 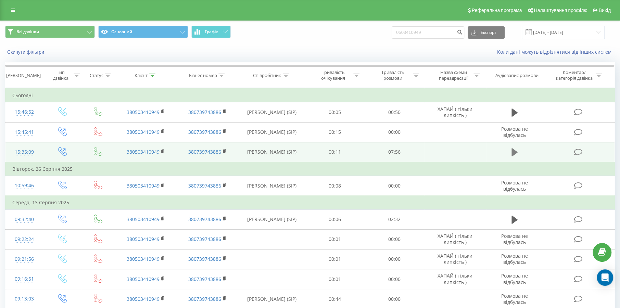 What do you see at coordinates (96, 75) in the screenshot?
I see `div: Статус` at bounding box center [96, 75].